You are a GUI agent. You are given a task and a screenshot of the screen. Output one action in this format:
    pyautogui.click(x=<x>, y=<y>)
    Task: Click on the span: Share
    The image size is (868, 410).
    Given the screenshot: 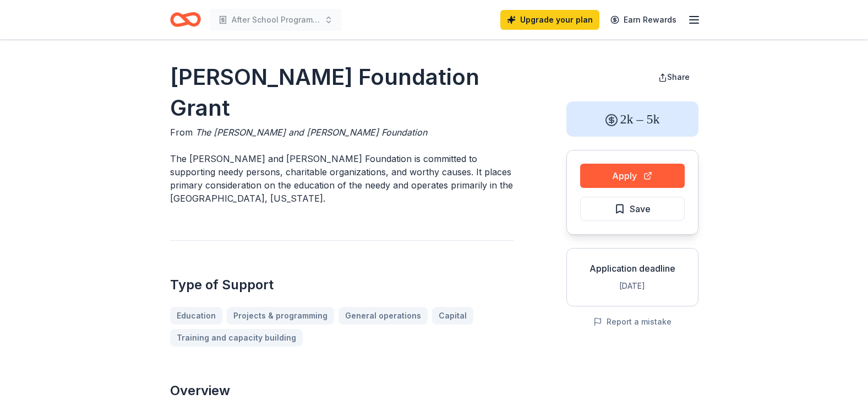 What is the action you would take?
    pyautogui.click(x=678, y=77)
    